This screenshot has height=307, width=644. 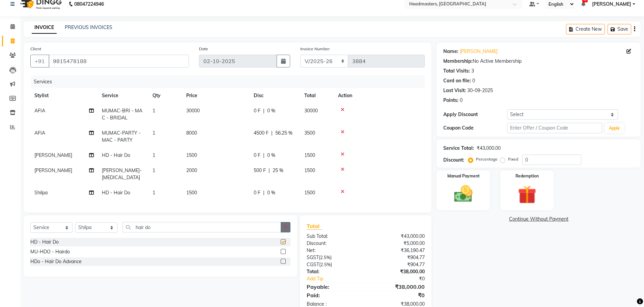 I want to click on input: Enter Offer / Coupon Code, so click(x=555, y=128).